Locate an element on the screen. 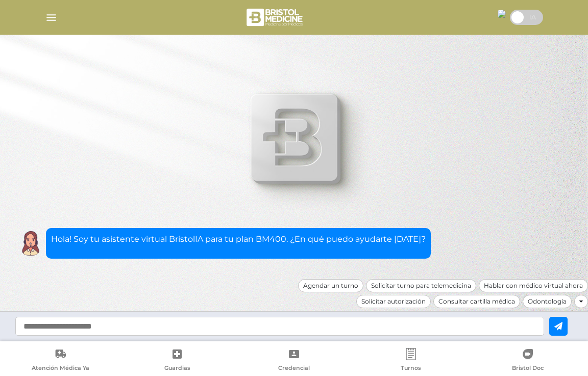 The image size is (588, 376). span: Credencial is located at coordinates (294, 369).